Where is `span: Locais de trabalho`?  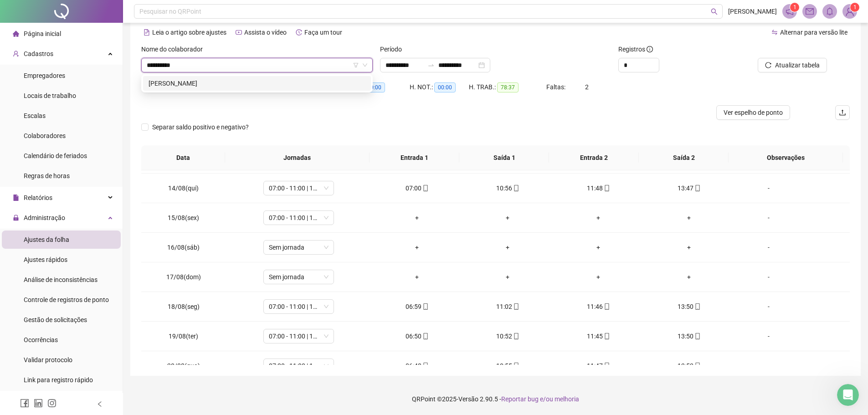 span: Locais de trabalho is located at coordinates (50, 96).